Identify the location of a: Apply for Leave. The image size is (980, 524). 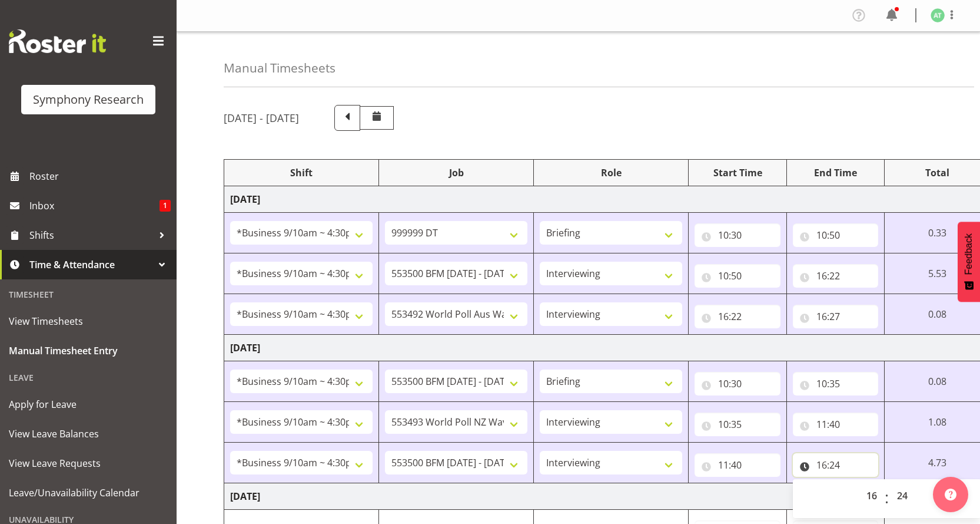
(88, 404).